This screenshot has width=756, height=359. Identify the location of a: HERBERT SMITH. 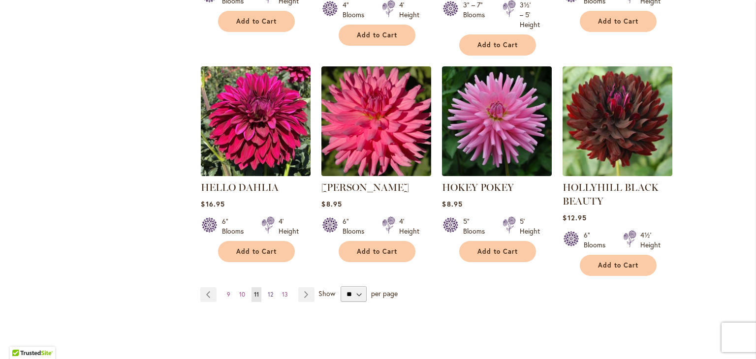
(376, 173).